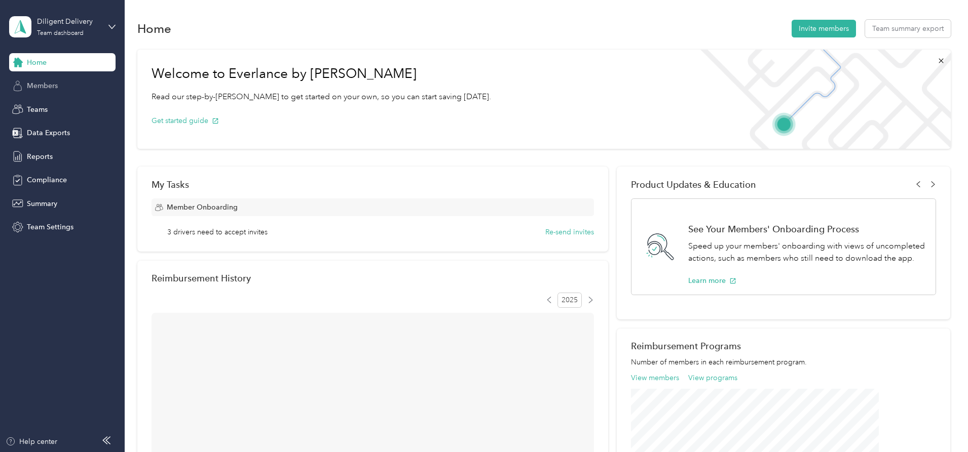  Describe the element at coordinates (655, 378) in the screenshot. I see `button: View members` at that location.